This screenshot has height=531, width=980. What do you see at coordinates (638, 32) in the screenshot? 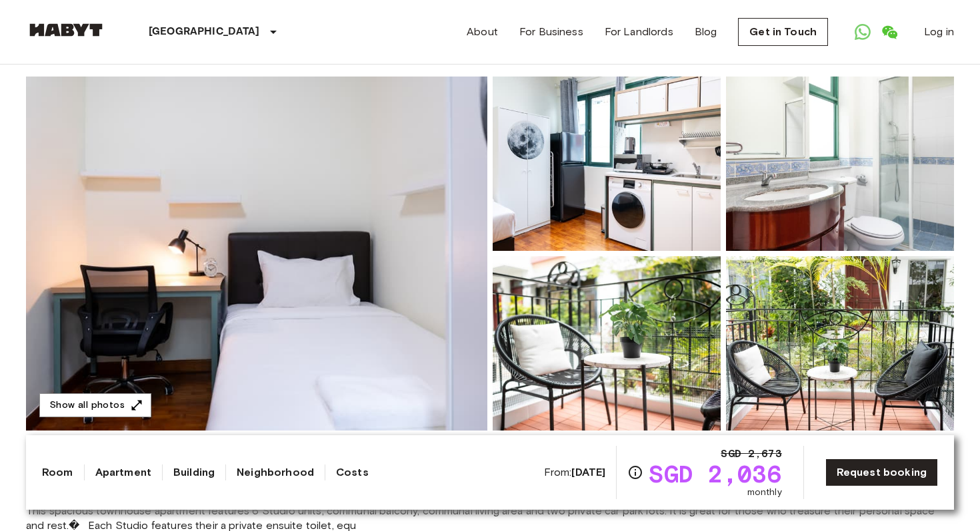
I see `a: For Landlords` at bounding box center [638, 32].